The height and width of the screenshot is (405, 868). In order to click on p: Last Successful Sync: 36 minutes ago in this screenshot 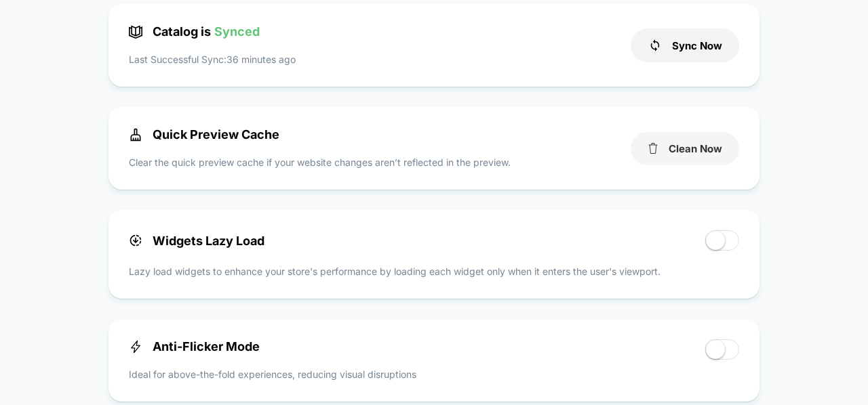, I will do `click(212, 59)`.